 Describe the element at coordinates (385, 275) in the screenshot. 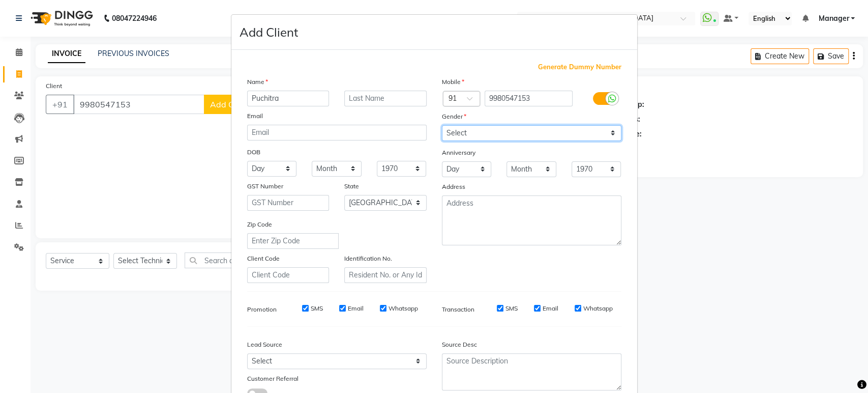

I see `input: Resident No. or Any Id` at that location.